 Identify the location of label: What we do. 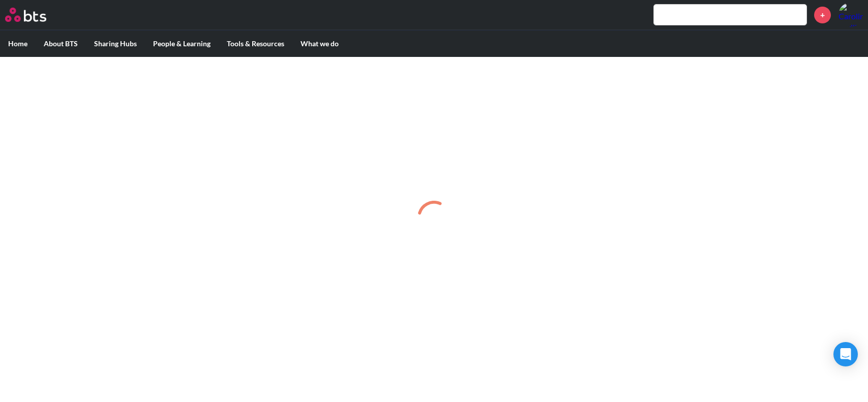
(319, 44).